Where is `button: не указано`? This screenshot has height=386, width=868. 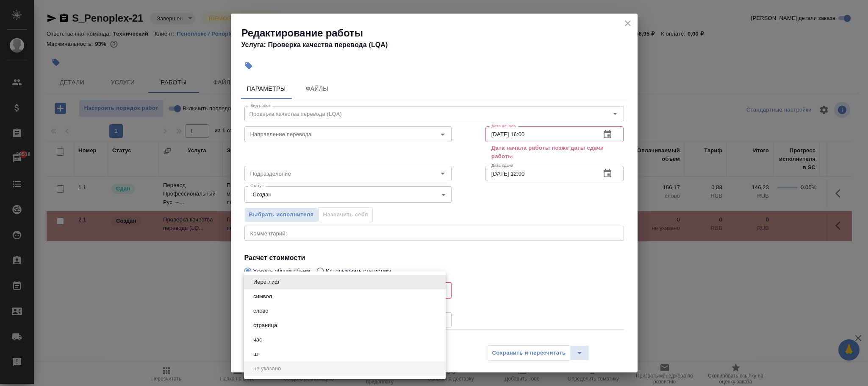 button: не указано is located at coordinates (267, 369).